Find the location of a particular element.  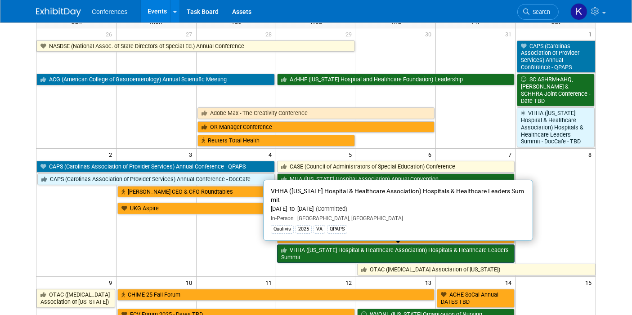

a: ACG (American College of Gastroenterology) Annual Scientific Meeting is located at coordinates (156, 80).